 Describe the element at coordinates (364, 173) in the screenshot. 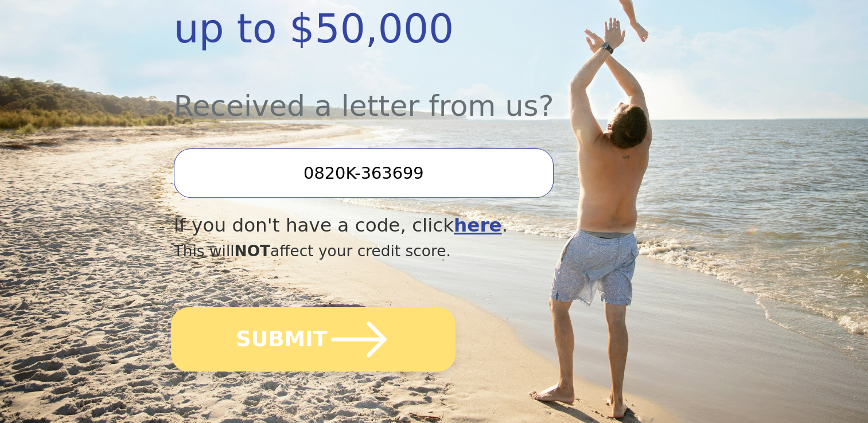

I see `input: Enter your Offer Code:` at that location.